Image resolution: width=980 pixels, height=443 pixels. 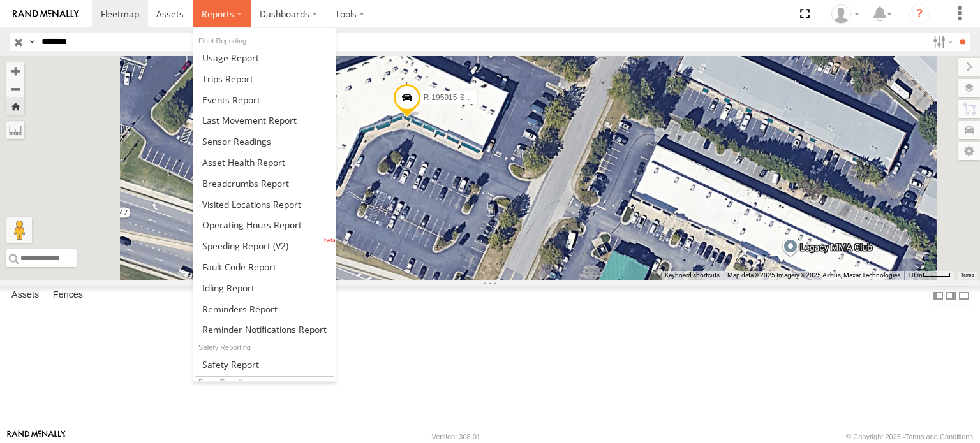 What do you see at coordinates (938, 295) in the screenshot?
I see `label: Dock Summary Table to the Left` at bounding box center [938, 295].